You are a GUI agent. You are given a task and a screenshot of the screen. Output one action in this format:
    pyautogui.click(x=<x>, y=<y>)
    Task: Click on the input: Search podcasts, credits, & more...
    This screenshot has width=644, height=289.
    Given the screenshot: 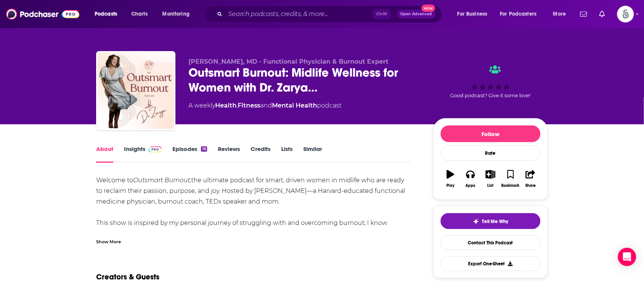 What is the action you would take?
    pyautogui.click(x=299, y=14)
    